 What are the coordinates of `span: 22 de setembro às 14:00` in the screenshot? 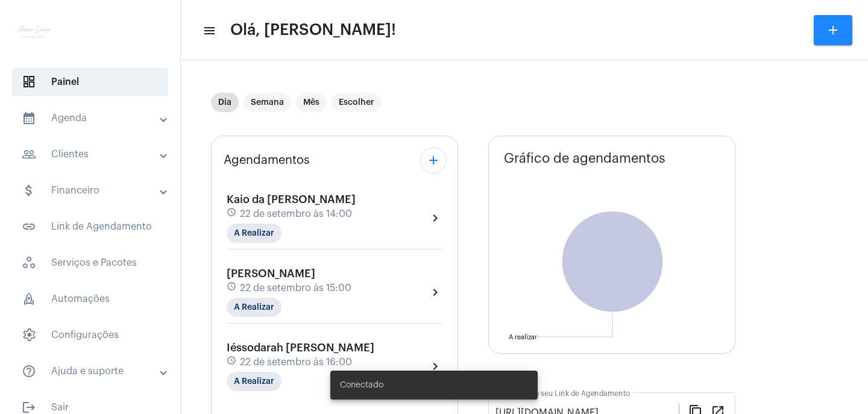 It's located at (296, 214).